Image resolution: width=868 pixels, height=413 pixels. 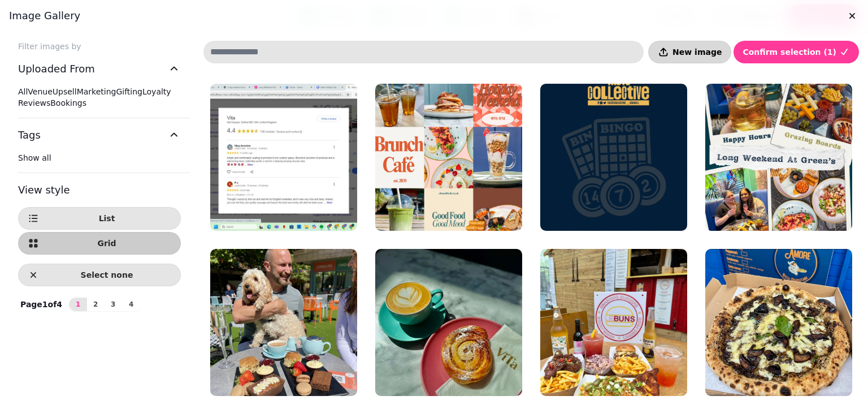 I want to click on h3: Image gallery, so click(x=434, y=16).